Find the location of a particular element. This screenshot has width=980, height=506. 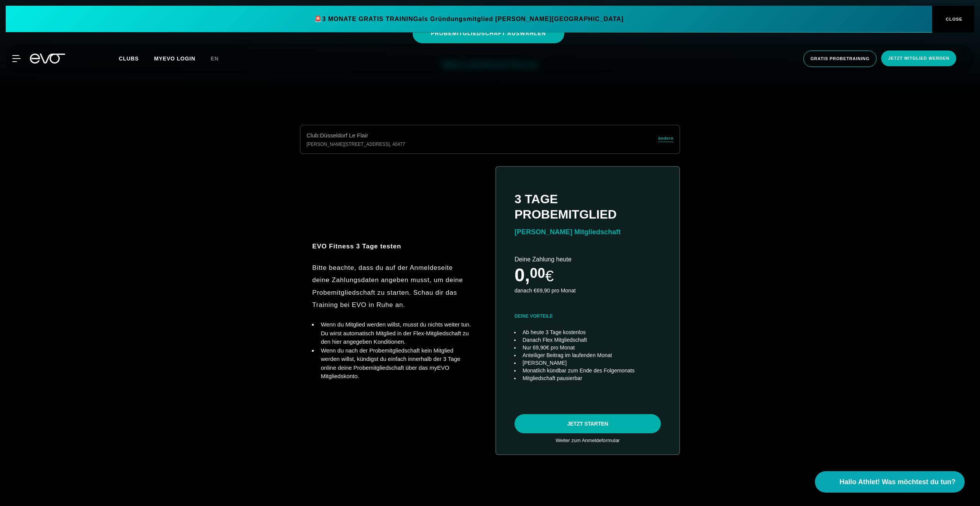

li: Wenn du nach der Probemitgliedschaft kein Mitglied werden willst, kündigst du einfach innerhalb d... is located at coordinates (395, 364).